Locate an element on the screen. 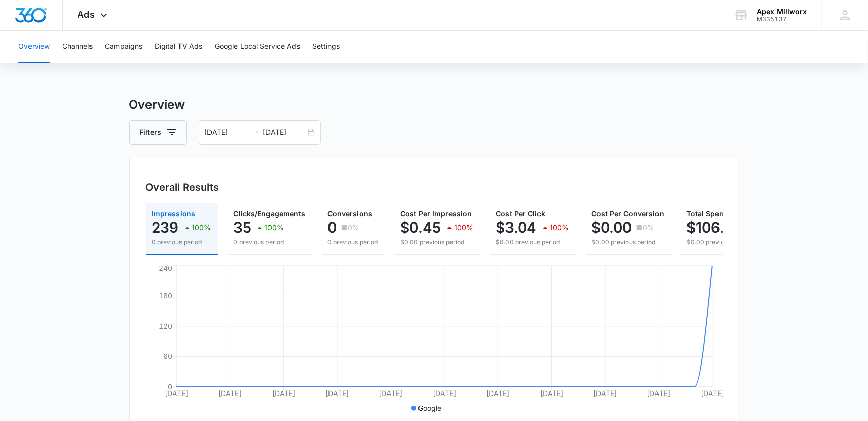 The image size is (868, 421). h3: Overall Results is located at coordinates (182, 187).